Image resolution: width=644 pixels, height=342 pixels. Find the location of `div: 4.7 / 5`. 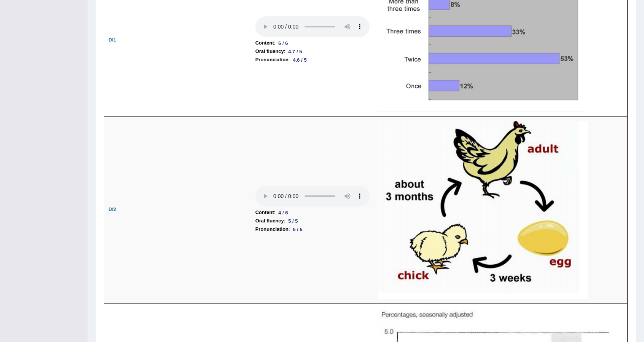

div: 4.7 / 5 is located at coordinates (295, 51).